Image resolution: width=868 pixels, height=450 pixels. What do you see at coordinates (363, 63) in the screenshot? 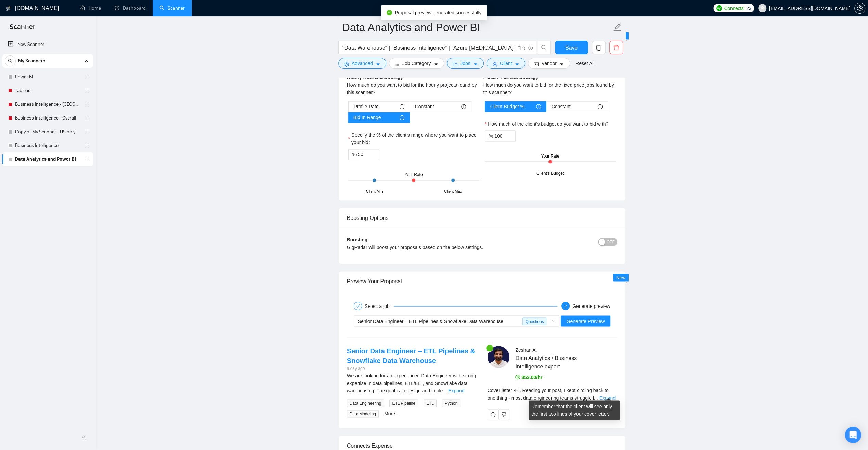
I see `span: Advanced` at bounding box center [363, 63].